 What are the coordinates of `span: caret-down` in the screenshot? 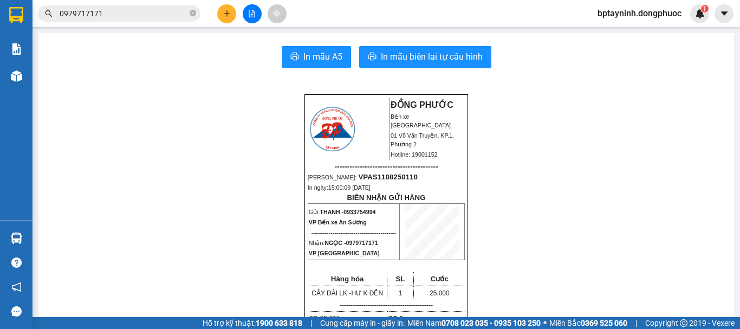 It's located at (724, 14).